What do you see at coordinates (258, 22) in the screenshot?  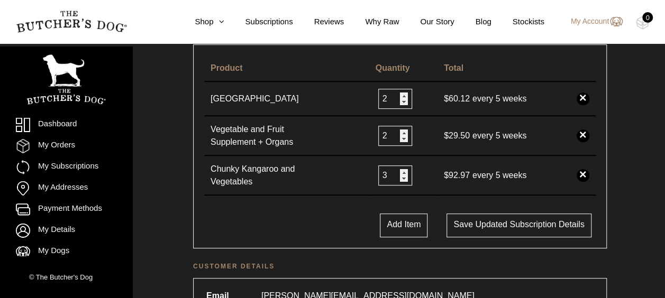 I see `a: Subscriptions` at bounding box center [258, 22].